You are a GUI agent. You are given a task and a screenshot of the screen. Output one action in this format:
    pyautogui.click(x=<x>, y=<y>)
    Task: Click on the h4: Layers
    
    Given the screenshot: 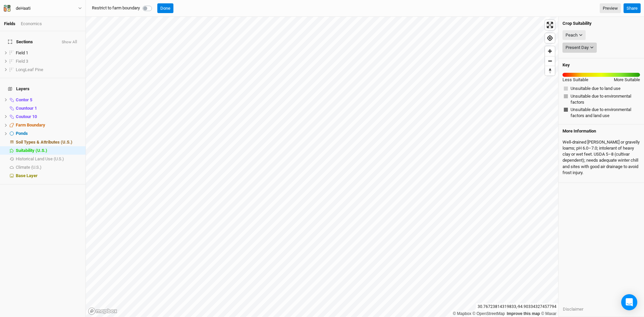 What is the action you would take?
    pyautogui.click(x=42, y=89)
    